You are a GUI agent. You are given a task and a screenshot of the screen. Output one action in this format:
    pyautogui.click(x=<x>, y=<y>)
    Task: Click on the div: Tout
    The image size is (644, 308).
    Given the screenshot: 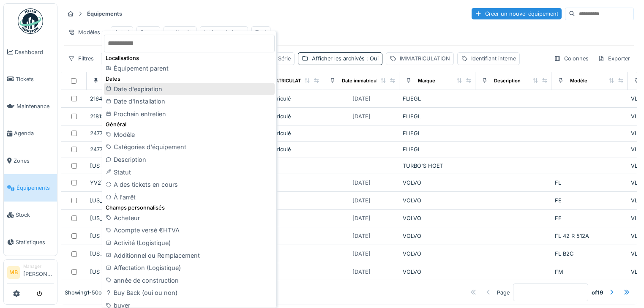 What is the action you would take?
    pyautogui.click(x=261, y=32)
    